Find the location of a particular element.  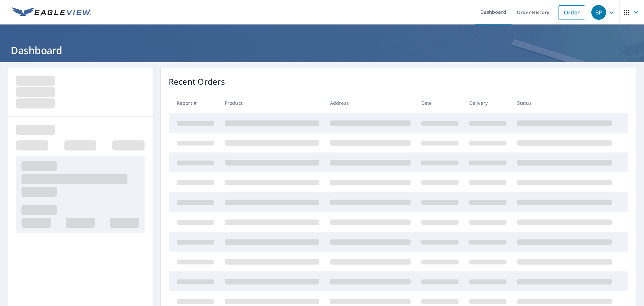

img: EV Logo is located at coordinates (52, 13).